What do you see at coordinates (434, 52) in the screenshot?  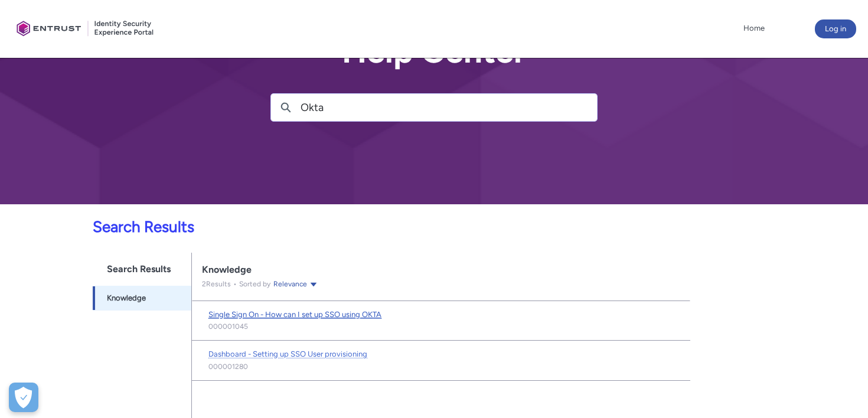 I see `h2: Help Center` at bounding box center [434, 52].